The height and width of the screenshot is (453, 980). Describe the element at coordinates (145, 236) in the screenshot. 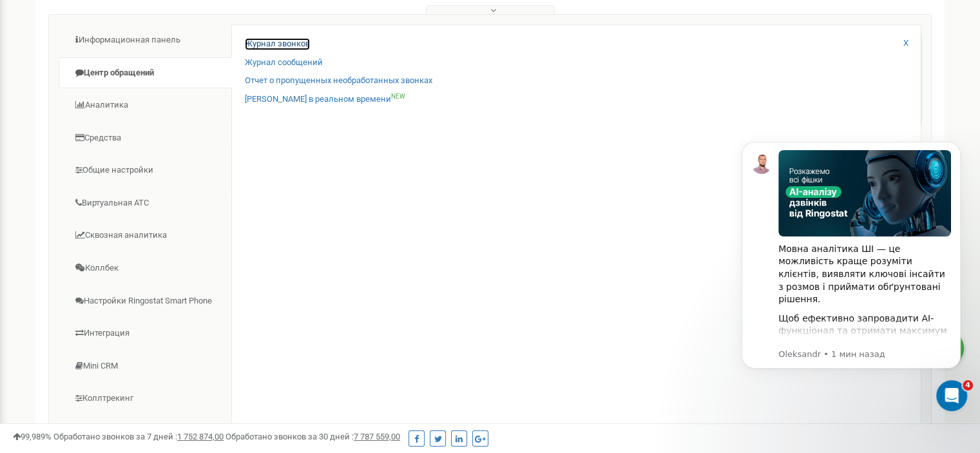

I see `a: Сквозная аналитика` at that location.